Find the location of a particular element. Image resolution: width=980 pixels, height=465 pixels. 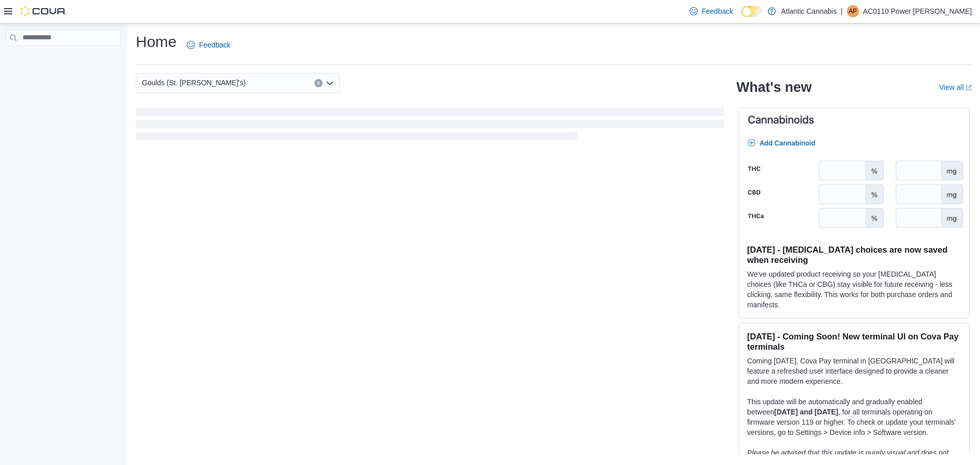

a: View allExternal link is located at coordinates (956, 88).